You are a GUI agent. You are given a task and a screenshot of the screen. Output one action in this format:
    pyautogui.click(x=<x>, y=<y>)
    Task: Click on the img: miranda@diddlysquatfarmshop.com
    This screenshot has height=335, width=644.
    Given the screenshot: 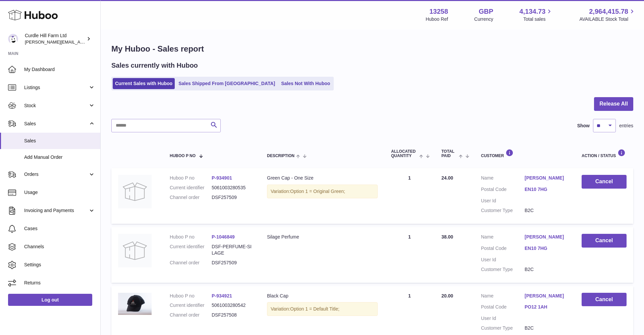 What is the action you would take?
    pyautogui.click(x=13, y=39)
    